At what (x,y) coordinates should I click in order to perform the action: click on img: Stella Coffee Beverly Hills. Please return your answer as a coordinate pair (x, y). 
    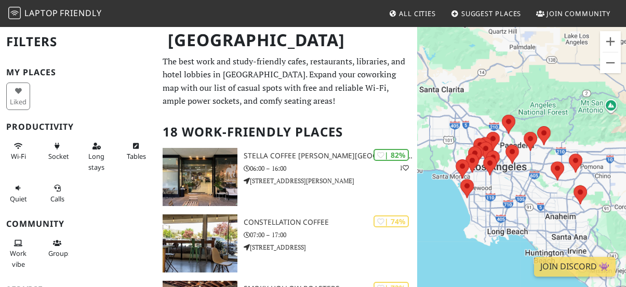
    Looking at the image, I should click on (199, 177).